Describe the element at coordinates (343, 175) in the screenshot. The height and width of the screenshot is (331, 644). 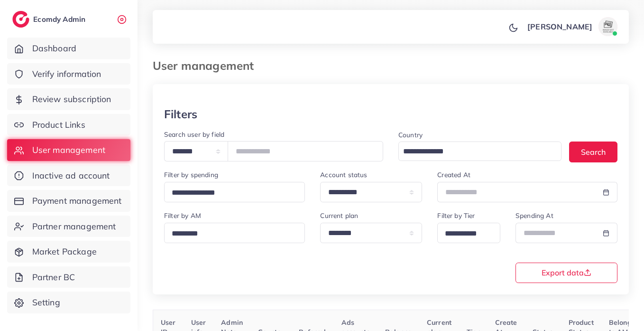
I see `label: Account status` at that location.